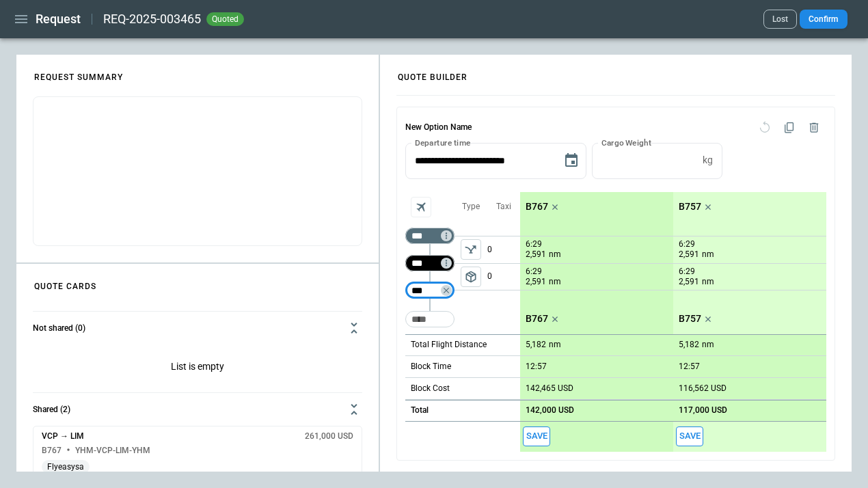 This screenshot has width=868, height=488. Describe the element at coordinates (790, 128) in the screenshot. I see `span: Duplicate quote option` at that location.